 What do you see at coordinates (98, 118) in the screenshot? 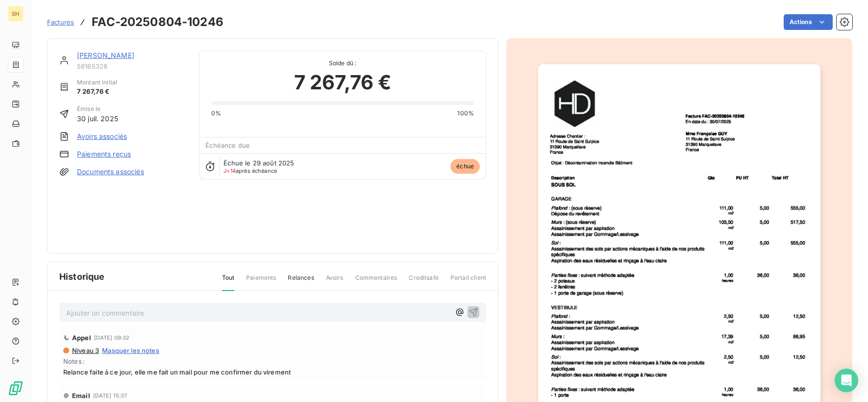
I see `span: 30 juil. 2025` at bounding box center [98, 118].